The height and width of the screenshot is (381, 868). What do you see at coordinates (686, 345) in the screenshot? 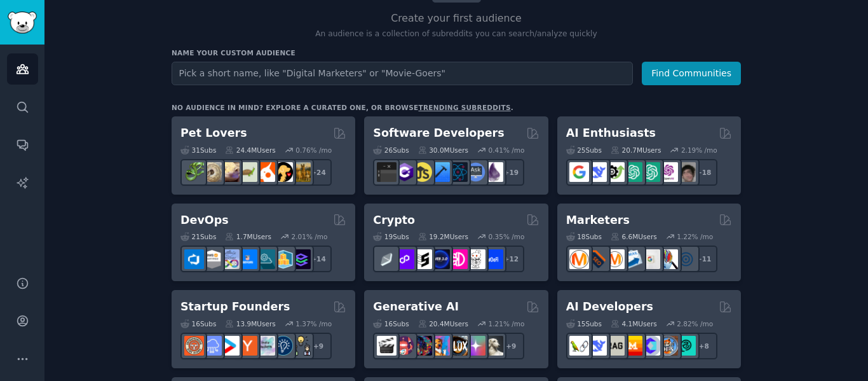
I see `img: AIDevelopersSociety` at bounding box center [686, 345].